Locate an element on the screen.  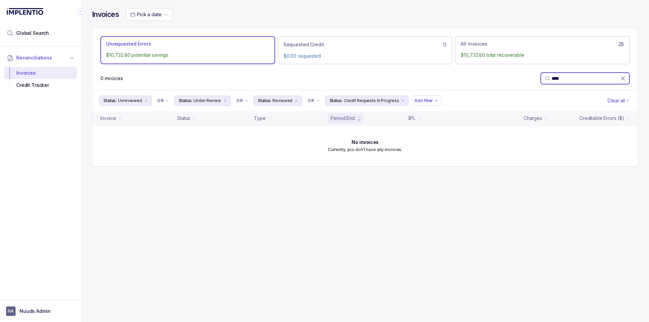
li: Filter Chip Under Review is located at coordinates (202, 101).